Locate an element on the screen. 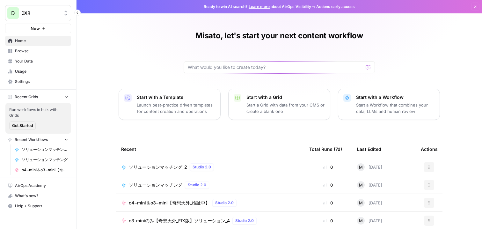 This screenshot has width=482, height=229. div: Recent is located at coordinates (210, 149).